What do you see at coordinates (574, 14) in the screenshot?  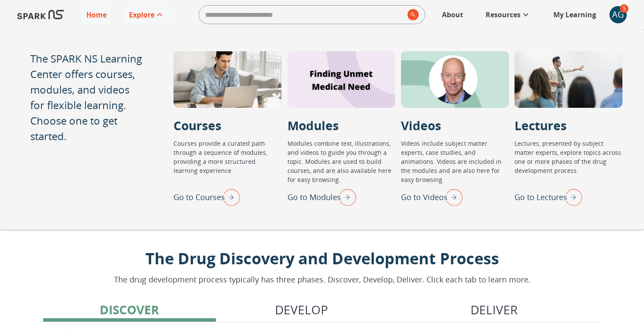 I see `p: My Learning` at bounding box center [574, 14].